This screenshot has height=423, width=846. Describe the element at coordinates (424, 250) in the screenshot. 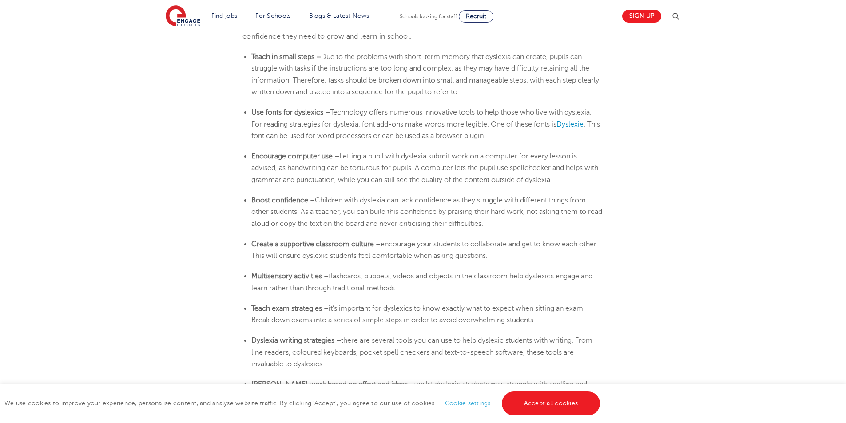

I see `span: encourage your students to collaborate and get to know each other. This will ensure dyslexic stud...` at that location.